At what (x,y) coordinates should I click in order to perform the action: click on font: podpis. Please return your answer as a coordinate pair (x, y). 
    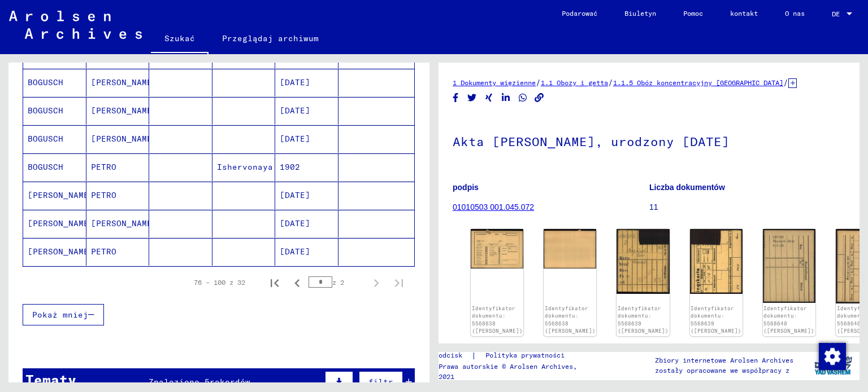
    Looking at the image, I should click on (466, 187).